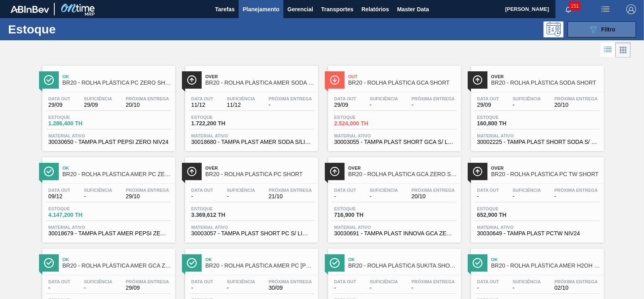  Describe the element at coordinates (546, 83) in the screenshot. I see `span: BR20 - ROLHA PLÁSTICA SODA SHORT` at that location.